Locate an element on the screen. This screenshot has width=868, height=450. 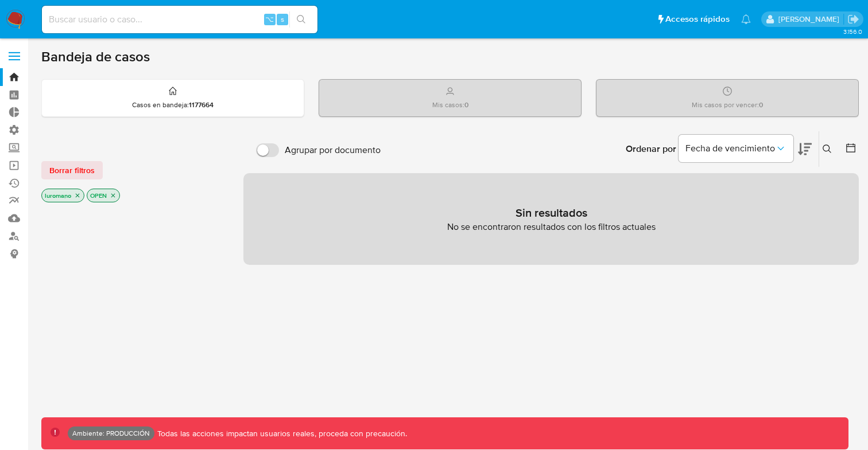
input: Buscar usuario o caso... is located at coordinates (179, 20).